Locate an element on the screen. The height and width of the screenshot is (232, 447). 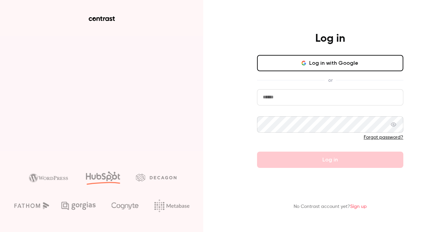
button: Log in with Google is located at coordinates (330, 63).